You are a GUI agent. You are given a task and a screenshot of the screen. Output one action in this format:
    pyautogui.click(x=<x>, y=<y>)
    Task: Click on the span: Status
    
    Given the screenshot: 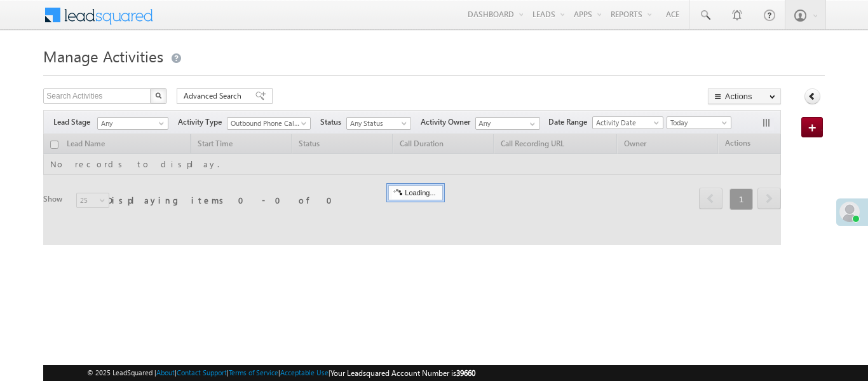 What is the action you would take?
    pyautogui.click(x=333, y=122)
    